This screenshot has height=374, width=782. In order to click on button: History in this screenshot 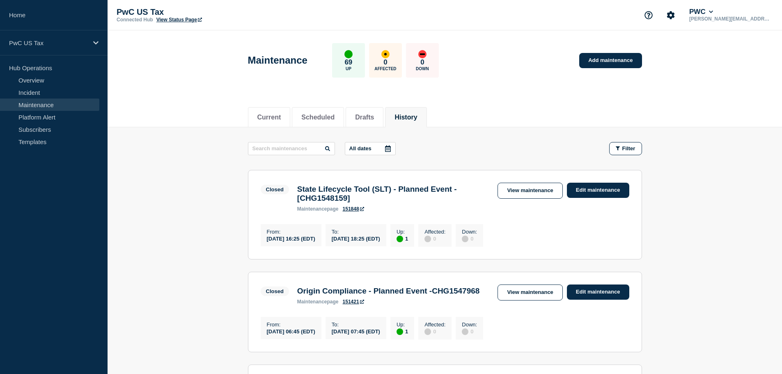, I will do `click(406, 117)`.